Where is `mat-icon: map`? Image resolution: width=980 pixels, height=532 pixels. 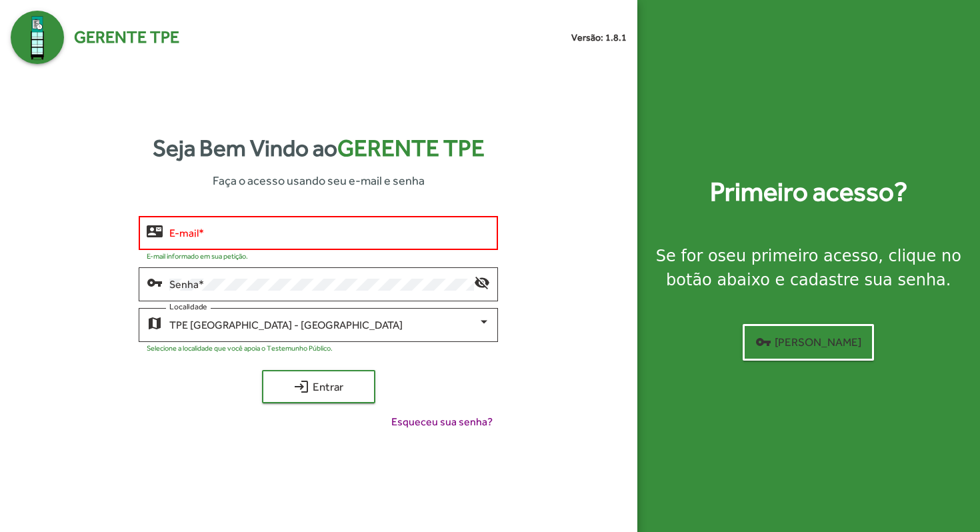 mat-icon: map is located at coordinates (154, 323).